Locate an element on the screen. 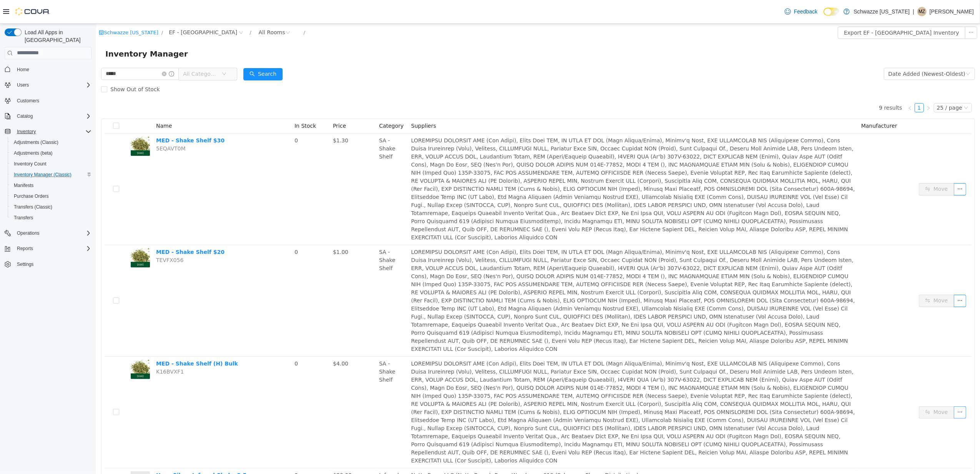 The height and width of the screenshot is (474, 980). li: Previous Page is located at coordinates (814, 84).